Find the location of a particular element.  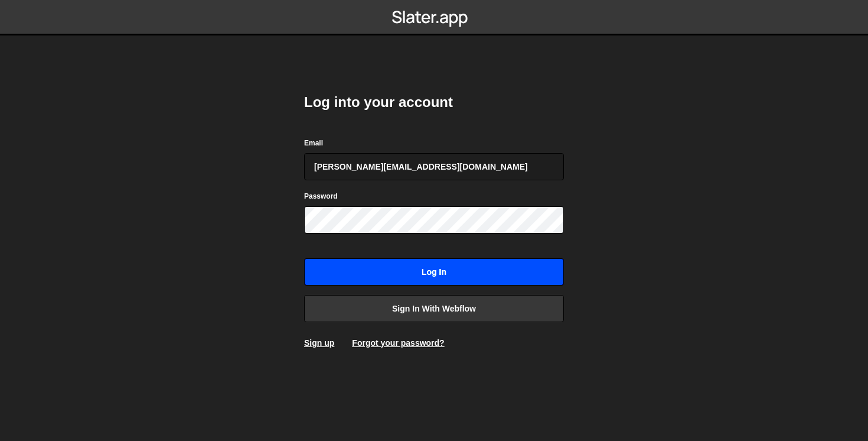

a: Sign in with Webflow is located at coordinates (434, 308).